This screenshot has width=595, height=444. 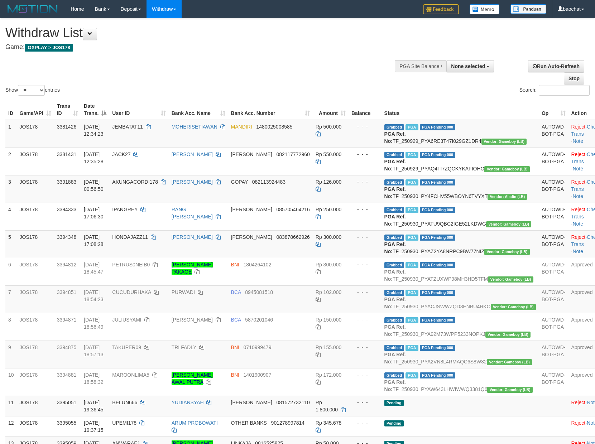 What do you see at coordinates (329, 265) in the screenshot?
I see `span: Rp 300.000` at bounding box center [329, 265].